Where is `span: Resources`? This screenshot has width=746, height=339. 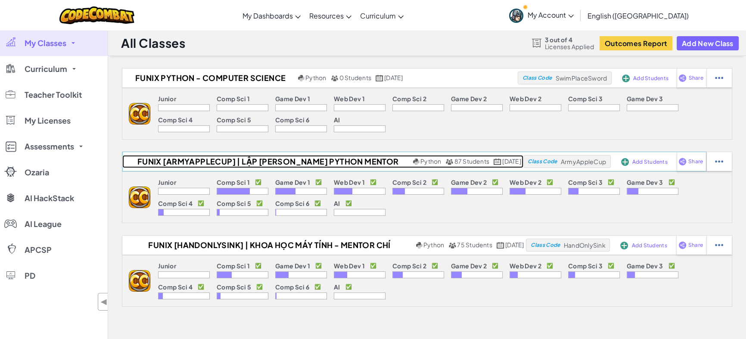 span: Resources is located at coordinates (327, 16).